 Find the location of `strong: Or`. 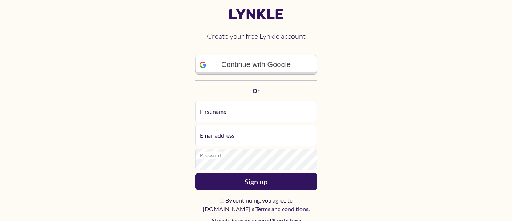

strong: Or is located at coordinates (256, 91).